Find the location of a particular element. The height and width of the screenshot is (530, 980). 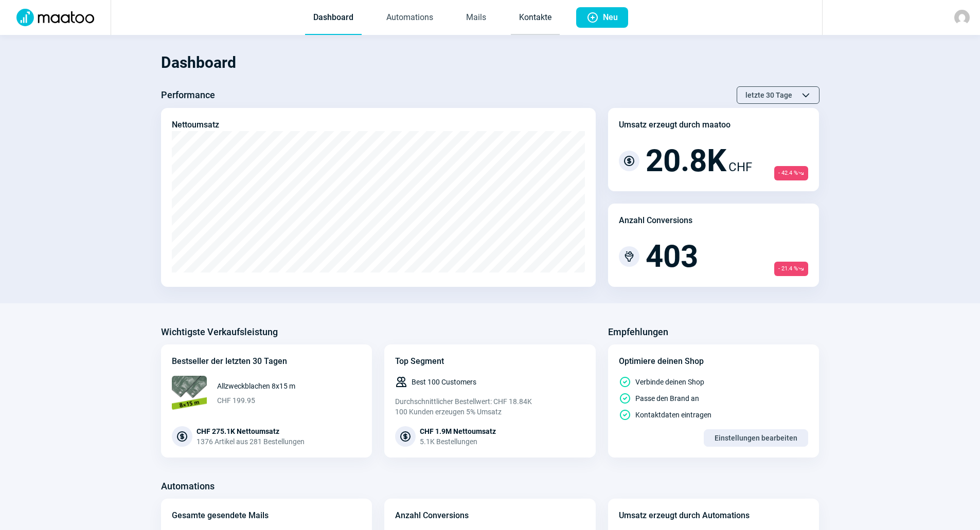

span: Einstellungen bearbeiten is located at coordinates (755, 439).